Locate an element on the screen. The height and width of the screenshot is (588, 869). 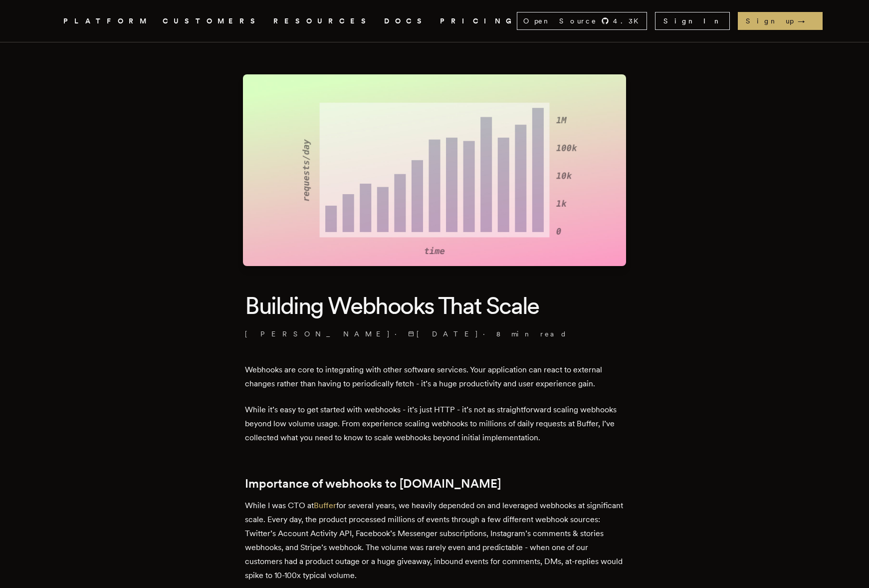
span: RESOURCES is located at coordinates (323, 21).